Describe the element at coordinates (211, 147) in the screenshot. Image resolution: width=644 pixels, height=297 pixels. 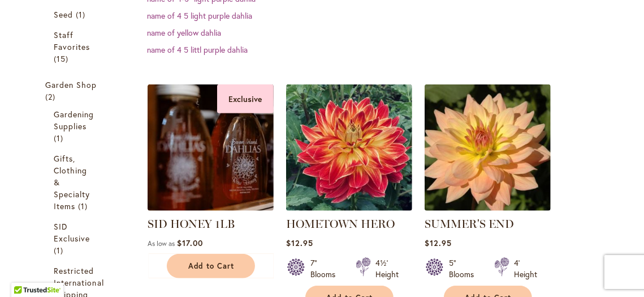
I see `img: SID HONEY 1LB` at that location.